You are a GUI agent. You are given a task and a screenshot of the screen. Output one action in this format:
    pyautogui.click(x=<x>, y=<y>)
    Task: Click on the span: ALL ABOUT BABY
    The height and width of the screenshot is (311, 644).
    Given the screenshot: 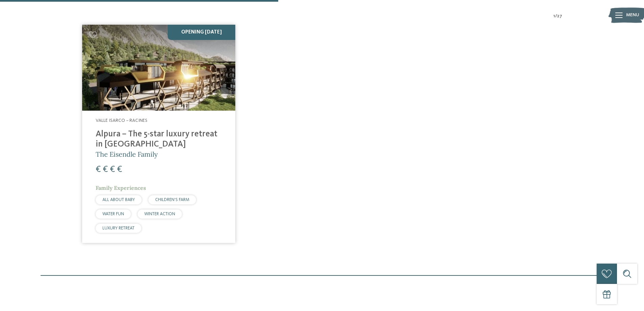 What is the action you would take?
    pyautogui.click(x=119, y=200)
    